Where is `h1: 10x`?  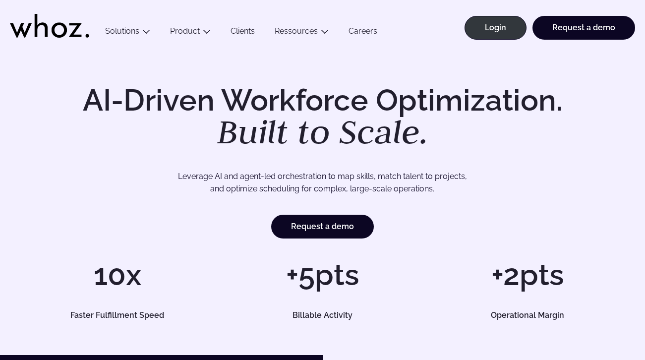 h1: 10x is located at coordinates (117, 275).